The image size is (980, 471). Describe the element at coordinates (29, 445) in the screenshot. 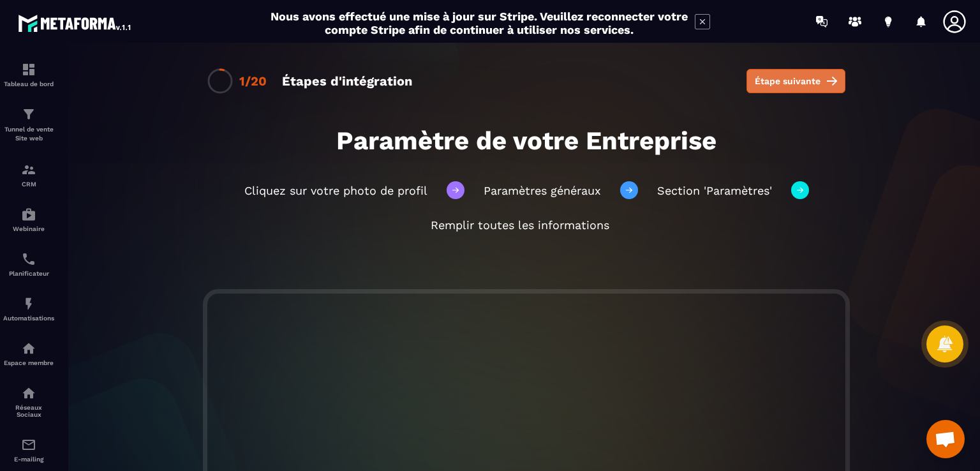

I see `img: email` at that location.